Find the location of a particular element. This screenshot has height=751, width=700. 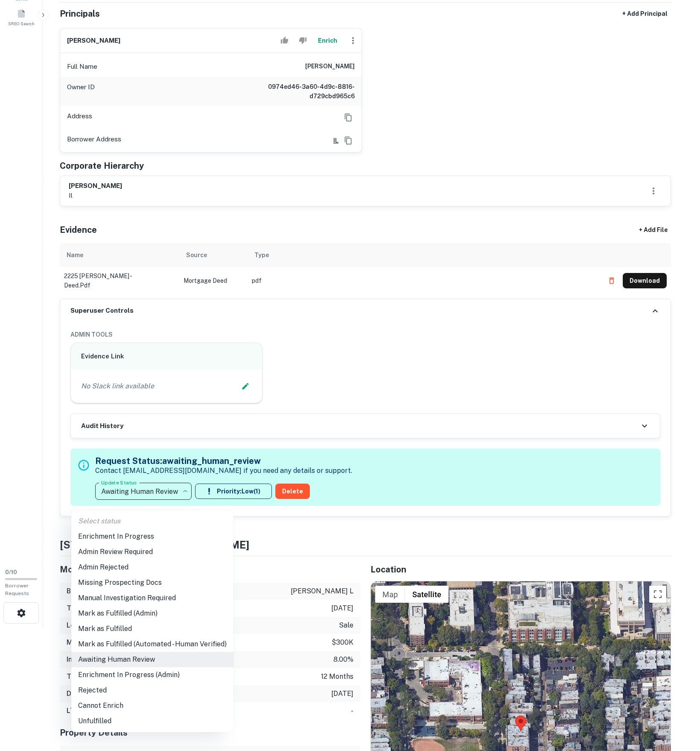

li: Rejected is located at coordinates (153, 690).